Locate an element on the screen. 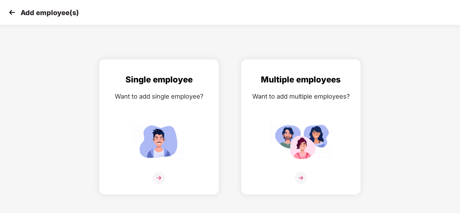 Image resolution: width=460 pixels, height=213 pixels. img: svg+xml;base64,PHN2ZyB4bWxucz0iaHR0cDovL3d3dy53My5vcmcvMjAwMC9zdmciIGlkPSJTaW5nbGVfZW1wbG95ZWUiIH... is located at coordinates (159, 141).